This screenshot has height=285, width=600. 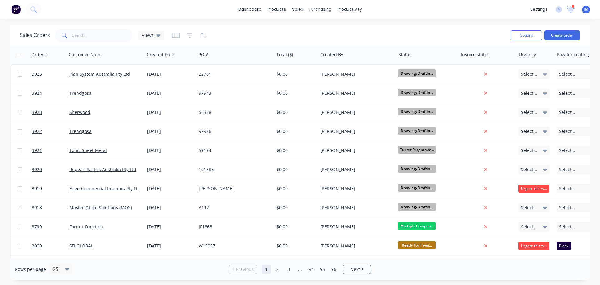 I want to click on a: 3919, so click(x=51, y=189).